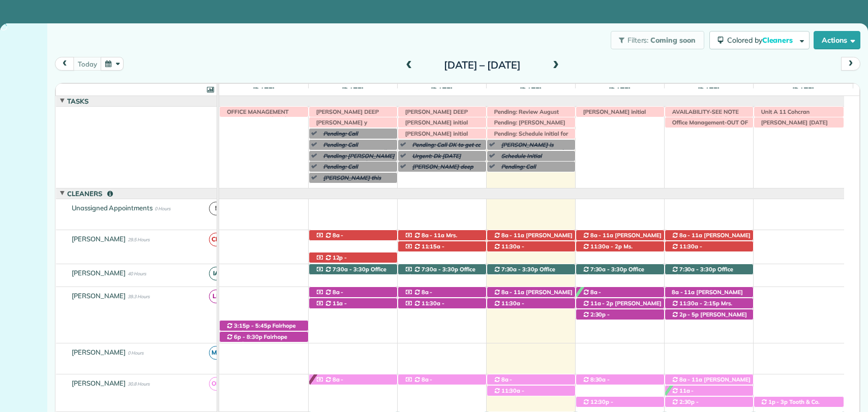 Image resolution: width=868 pixels, height=412 pixels. Describe the element at coordinates (699, 303) in the screenshot. I see `span: 11:30a - 2:15p` at that location.